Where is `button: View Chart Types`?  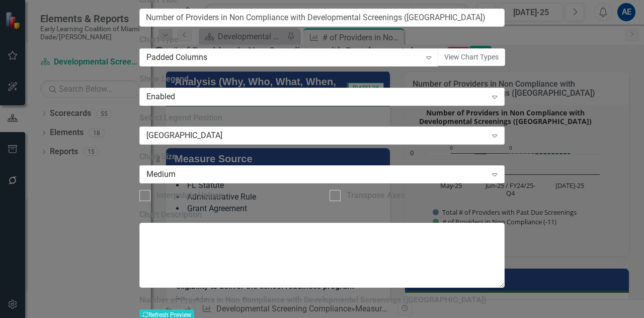 button: View Chart Types is located at coordinates (471, 57).